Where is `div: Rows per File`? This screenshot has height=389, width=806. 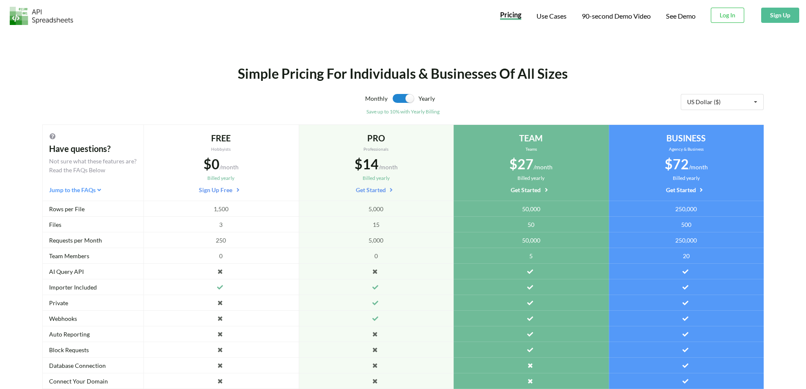
div: Rows per File is located at coordinates (93, 208).